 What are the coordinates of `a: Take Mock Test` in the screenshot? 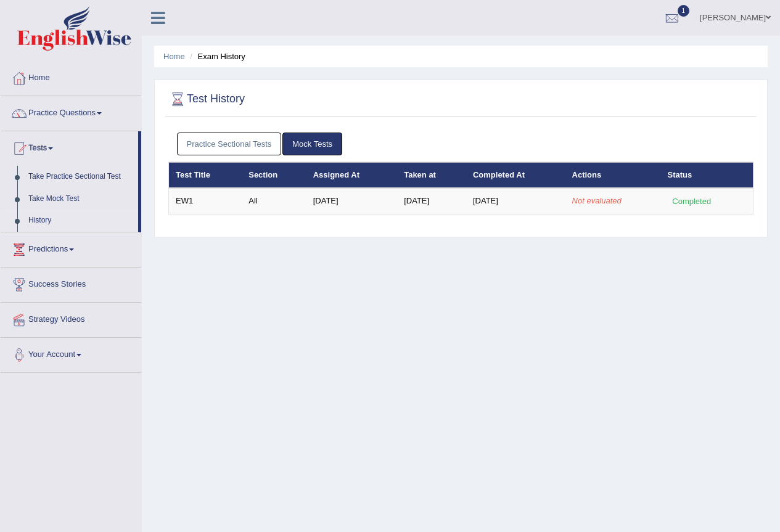 It's located at (80, 199).